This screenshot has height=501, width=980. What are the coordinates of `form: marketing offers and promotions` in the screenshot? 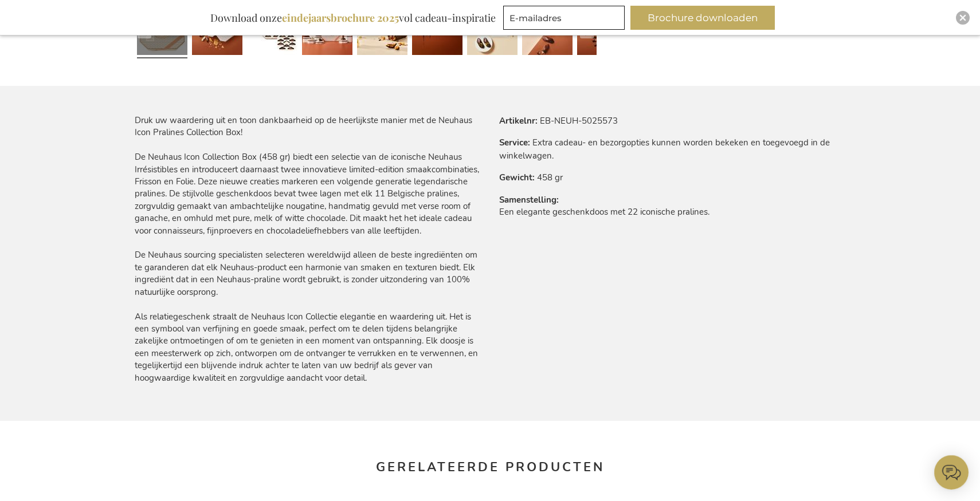 It's located at (566, 19).